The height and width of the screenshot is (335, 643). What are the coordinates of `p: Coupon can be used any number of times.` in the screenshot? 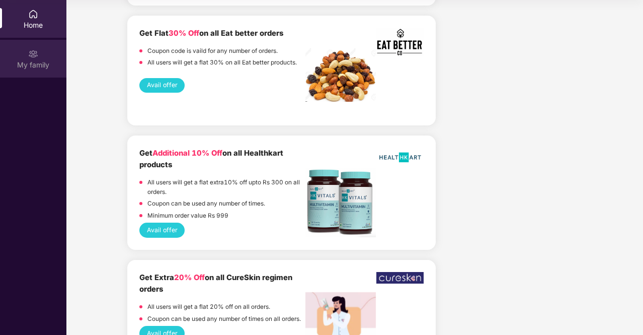 It's located at (206, 203).